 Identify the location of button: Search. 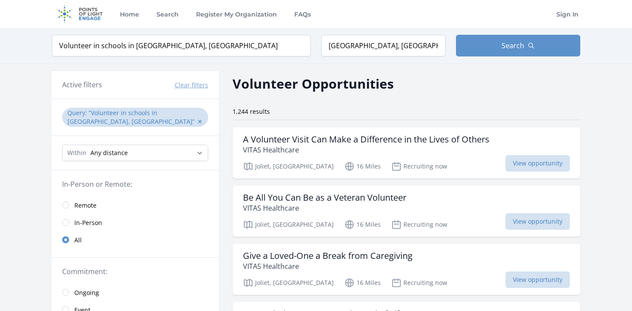
(518, 46).